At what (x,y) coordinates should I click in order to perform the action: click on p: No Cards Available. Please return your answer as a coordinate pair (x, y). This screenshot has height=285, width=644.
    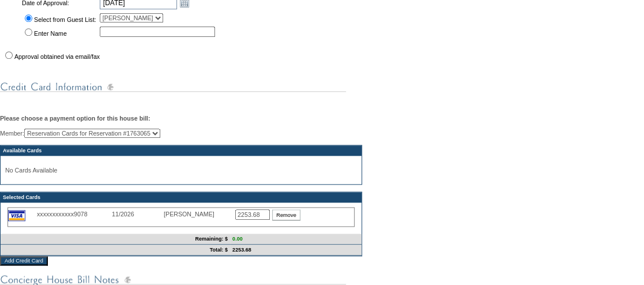
    Looking at the image, I should click on (181, 170).